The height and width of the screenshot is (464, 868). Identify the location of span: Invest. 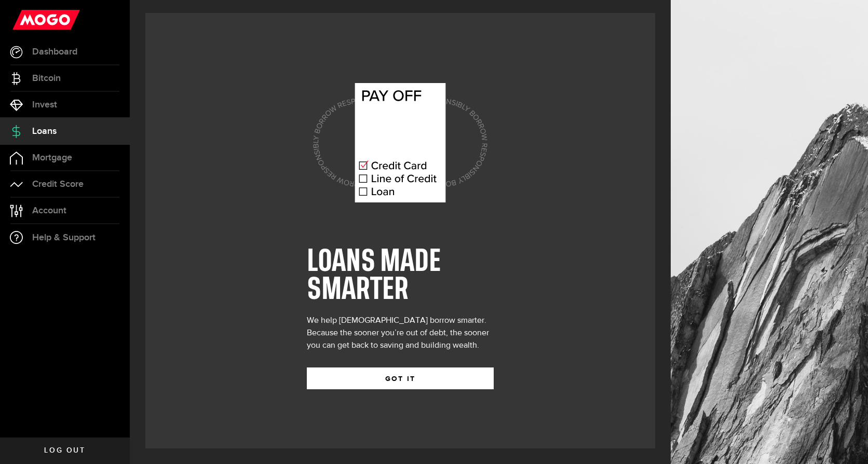
(45, 105).